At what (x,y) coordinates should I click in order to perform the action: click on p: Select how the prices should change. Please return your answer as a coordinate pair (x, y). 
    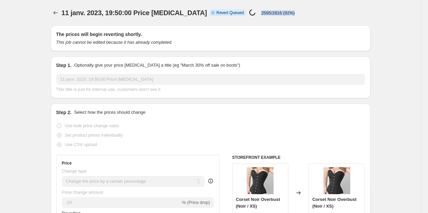
    Looking at the image, I should click on (110, 112).